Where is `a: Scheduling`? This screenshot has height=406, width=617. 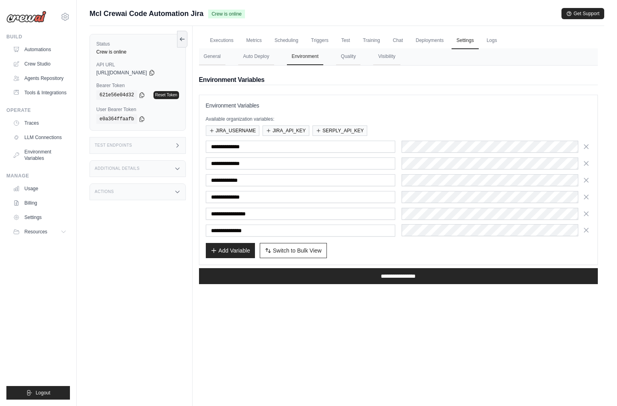 a: Scheduling is located at coordinates (286, 41).